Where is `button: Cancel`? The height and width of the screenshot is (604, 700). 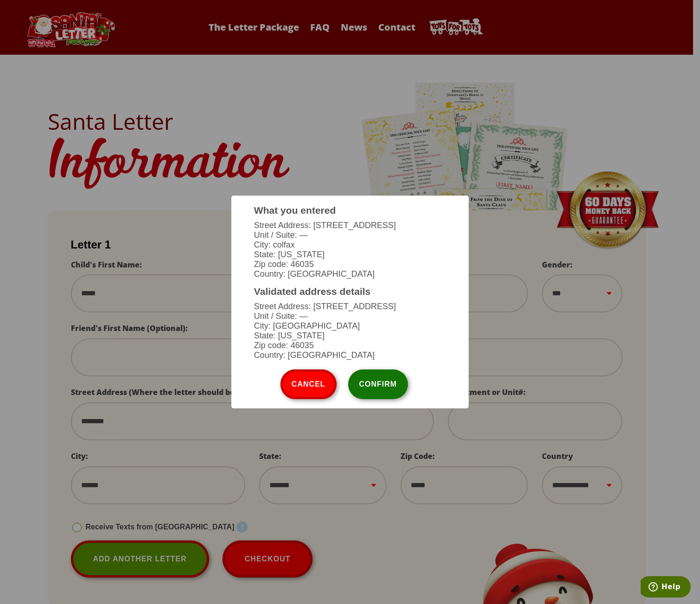 button: Cancel is located at coordinates (308, 385).